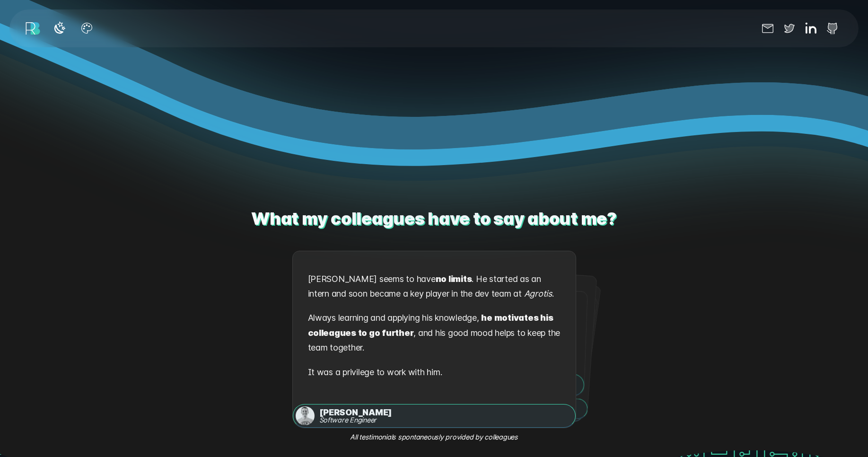  I want to click on button: Previous testimonial, so click(236, 340).